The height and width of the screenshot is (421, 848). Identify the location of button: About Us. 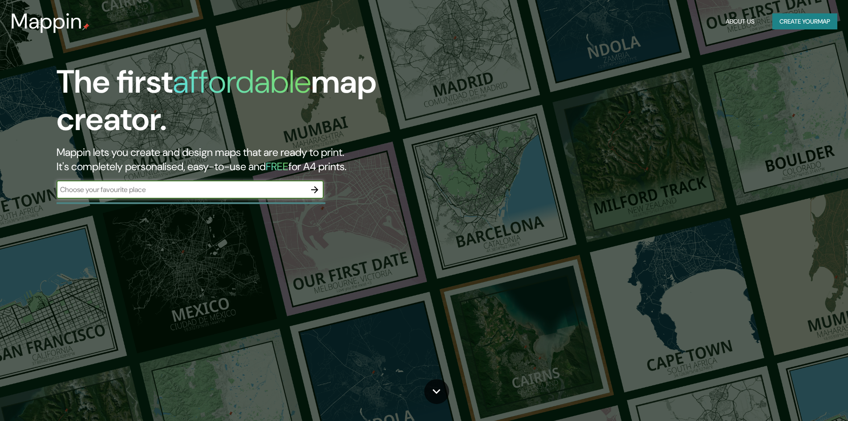
(740, 21).